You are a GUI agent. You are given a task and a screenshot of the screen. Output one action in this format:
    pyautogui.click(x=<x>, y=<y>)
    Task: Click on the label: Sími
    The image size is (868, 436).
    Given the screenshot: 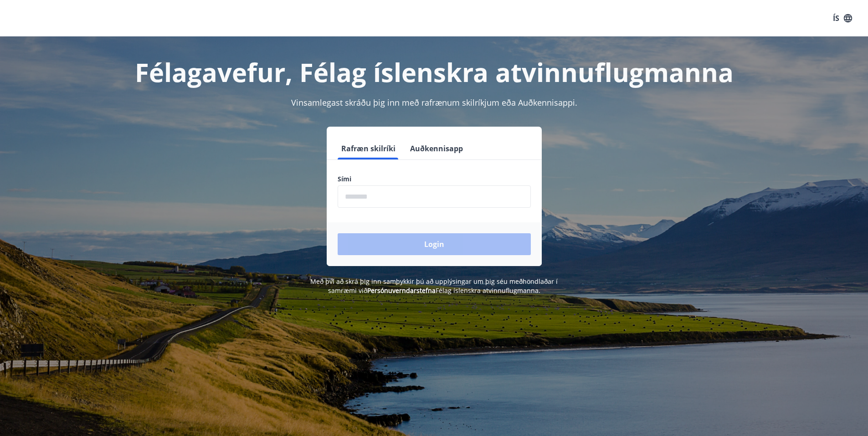 What is the action you would take?
    pyautogui.click(x=434, y=179)
    